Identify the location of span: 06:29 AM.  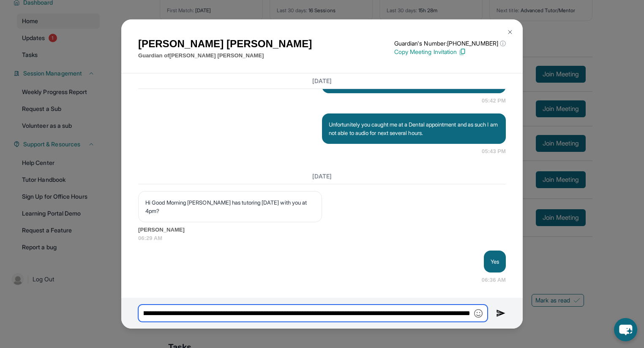
(322, 238).